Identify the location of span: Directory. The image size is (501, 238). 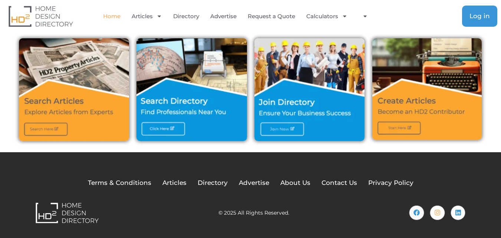
(213, 183).